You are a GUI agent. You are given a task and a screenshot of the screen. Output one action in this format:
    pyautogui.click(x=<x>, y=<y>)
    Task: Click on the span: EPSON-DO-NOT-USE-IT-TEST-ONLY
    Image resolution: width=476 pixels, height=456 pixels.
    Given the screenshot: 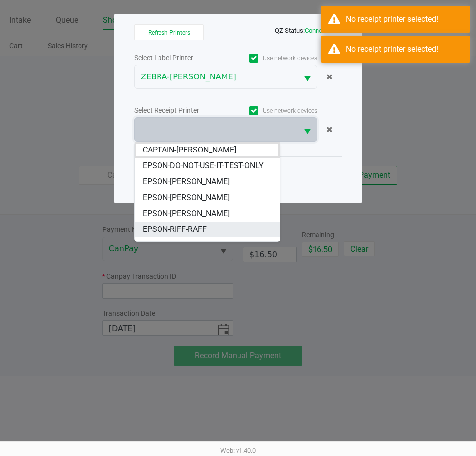 What is the action you would take?
    pyautogui.click(x=203, y=166)
    